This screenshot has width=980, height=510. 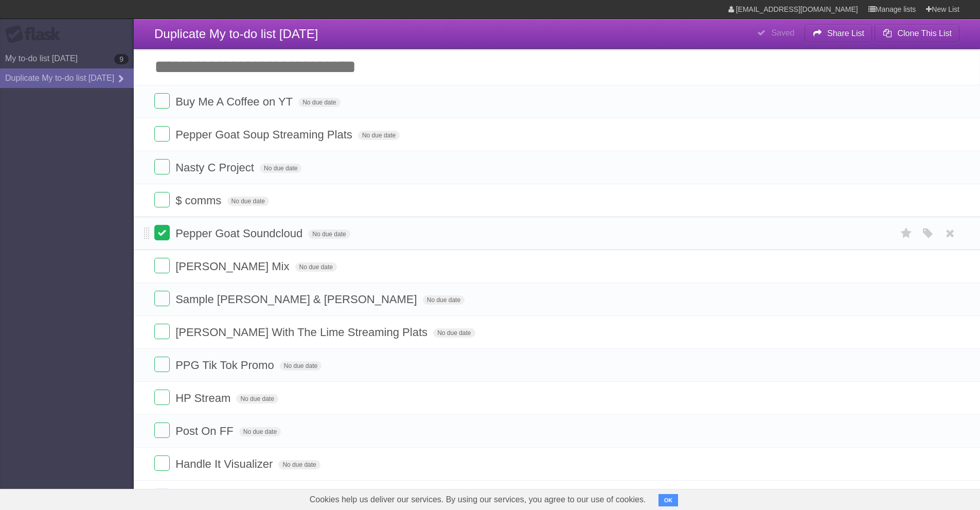 I want to click on span: $ comms, so click(x=200, y=200).